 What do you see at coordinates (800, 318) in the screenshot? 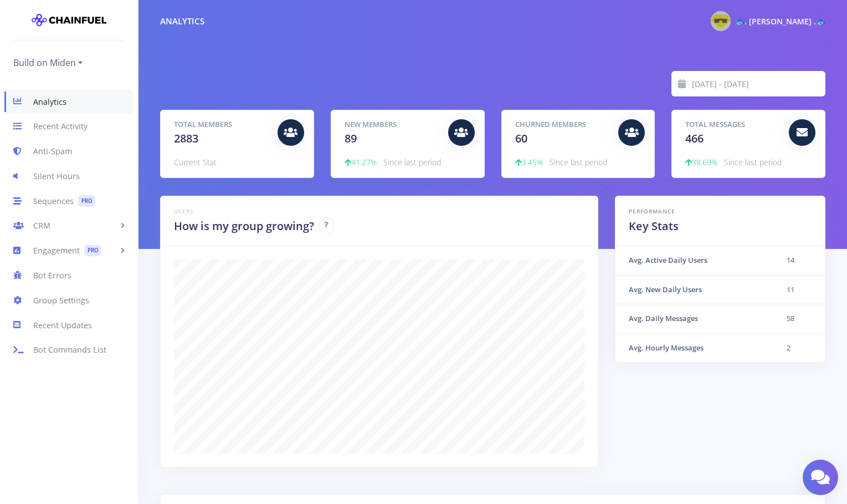
I see `td: 58` at bounding box center [800, 318].